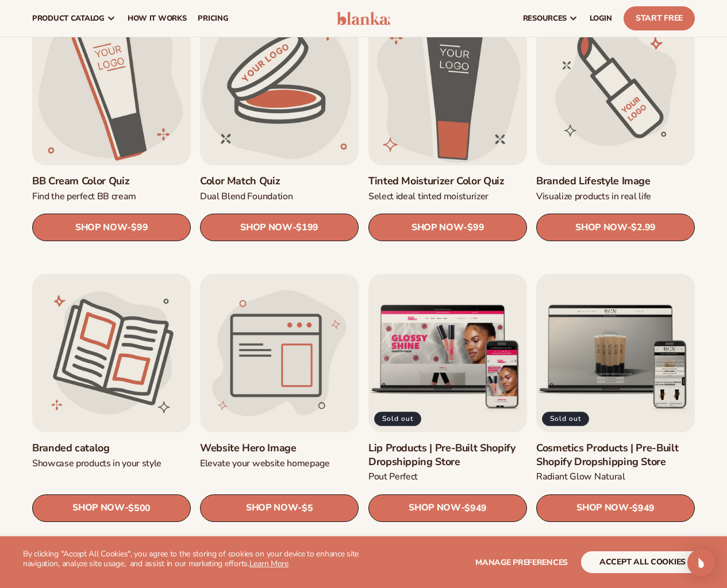 The image size is (727, 588). Describe the element at coordinates (522, 562) in the screenshot. I see `span: Manage preferences` at that location.